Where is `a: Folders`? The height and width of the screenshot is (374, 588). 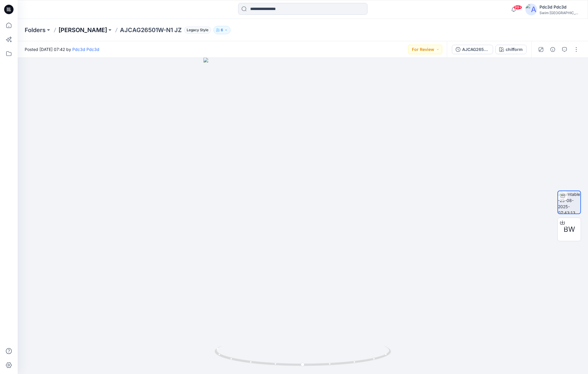 a: Folders is located at coordinates (35, 30).